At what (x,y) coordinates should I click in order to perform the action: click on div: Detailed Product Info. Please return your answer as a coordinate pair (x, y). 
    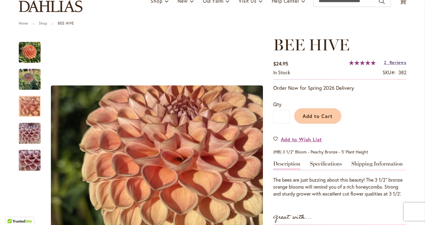
    Looking at the image, I should click on (340, 179).